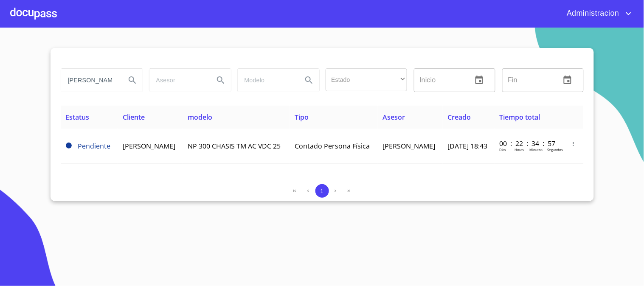 The width and height of the screenshot is (644, 286). Describe the element at coordinates (459, 117) in the screenshot. I see `span: Creado` at that location.